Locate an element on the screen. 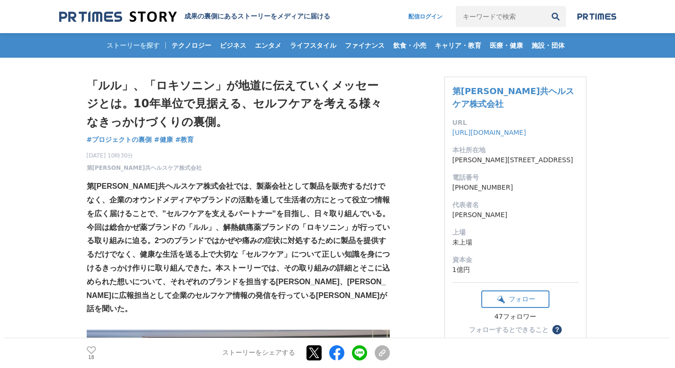 The width and height of the screenshot is (675, 368). a: エンタメ is located at coordinates (268, 45).